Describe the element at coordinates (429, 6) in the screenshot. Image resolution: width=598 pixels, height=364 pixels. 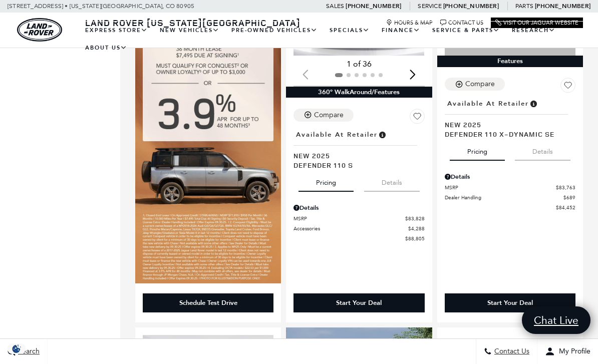
I see `span: Service` at that location.